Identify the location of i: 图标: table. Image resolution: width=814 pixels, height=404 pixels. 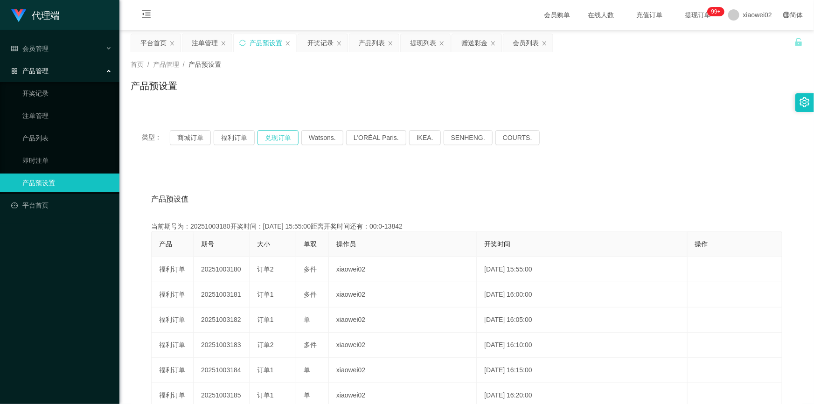
(14, 49).